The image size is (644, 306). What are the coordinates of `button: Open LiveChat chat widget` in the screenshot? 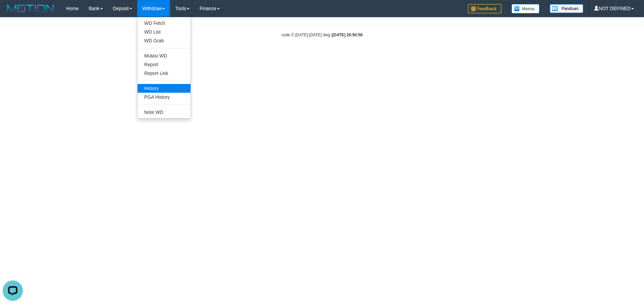 It's located at (13, 13).